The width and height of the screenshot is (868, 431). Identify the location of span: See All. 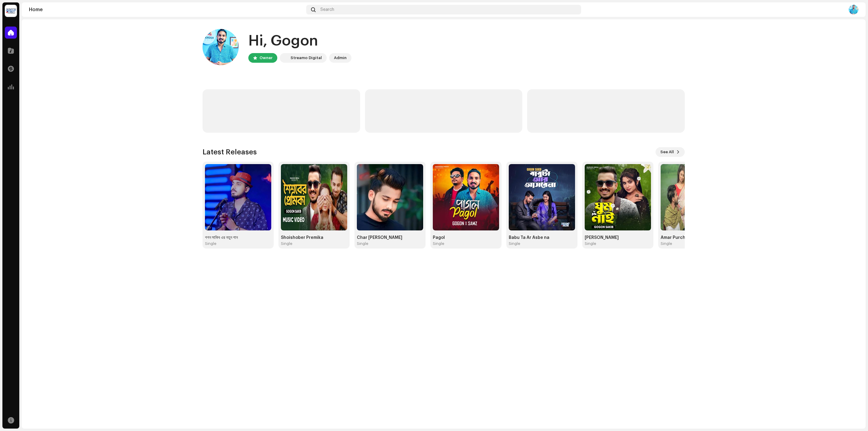
(667, 152).